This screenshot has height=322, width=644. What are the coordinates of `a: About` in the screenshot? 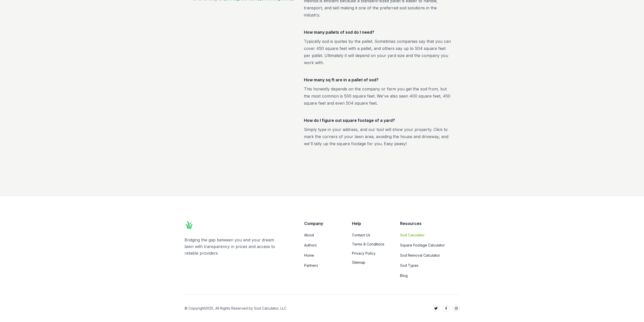 It's located at (322, 235).